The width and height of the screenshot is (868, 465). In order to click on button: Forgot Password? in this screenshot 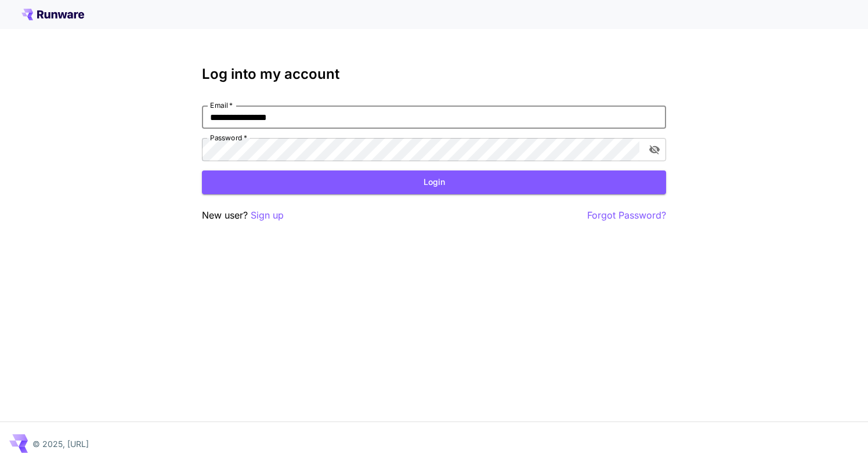, I will do `click(627, 215)`.